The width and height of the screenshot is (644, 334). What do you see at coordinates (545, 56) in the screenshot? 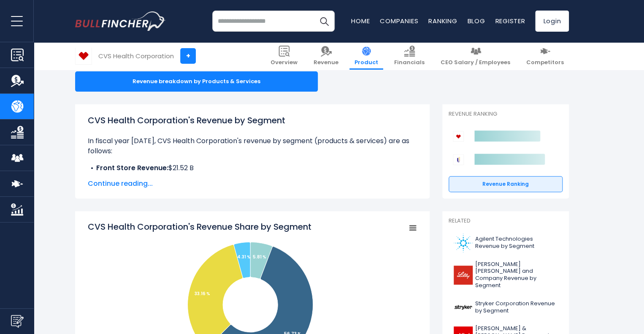
I see `a: Competitors` at bounding box center [545, 56].